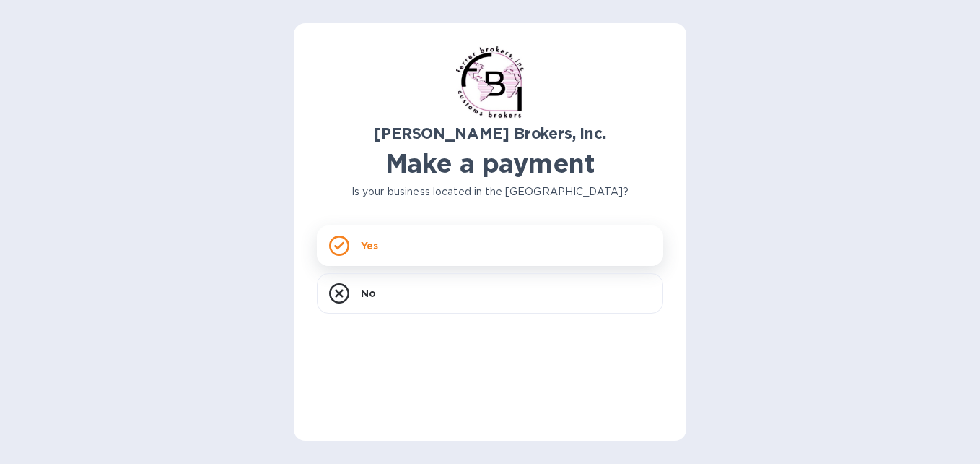 The width and height of the screenshot is (980, 464). Describe the element at coordinates (490, 163) in the screenshot. I see `h1: Make a payment` at that location.